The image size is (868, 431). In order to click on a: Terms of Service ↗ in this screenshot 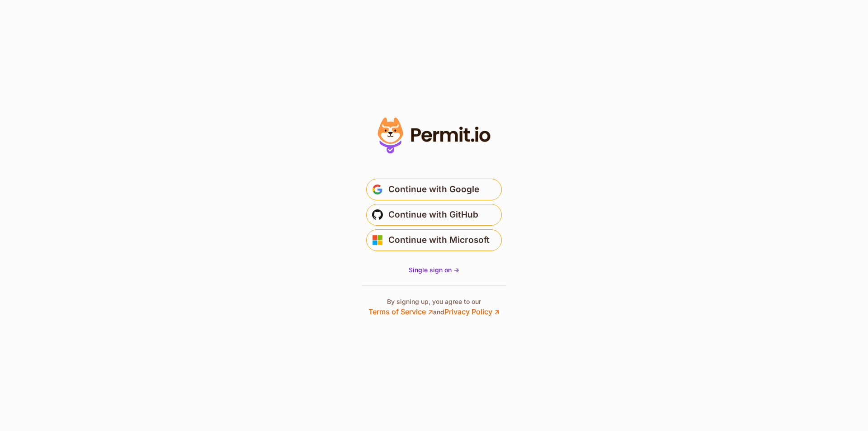, I will do `click(400, 311)`.